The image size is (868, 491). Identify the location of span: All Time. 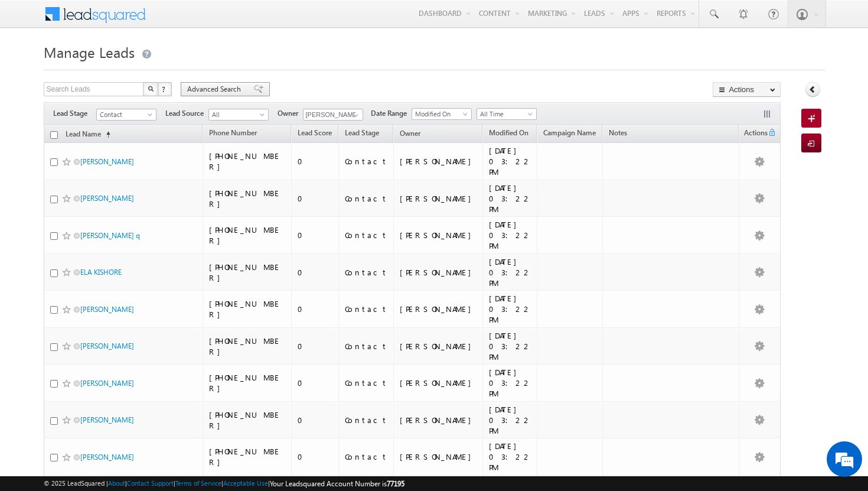
(505, 114).